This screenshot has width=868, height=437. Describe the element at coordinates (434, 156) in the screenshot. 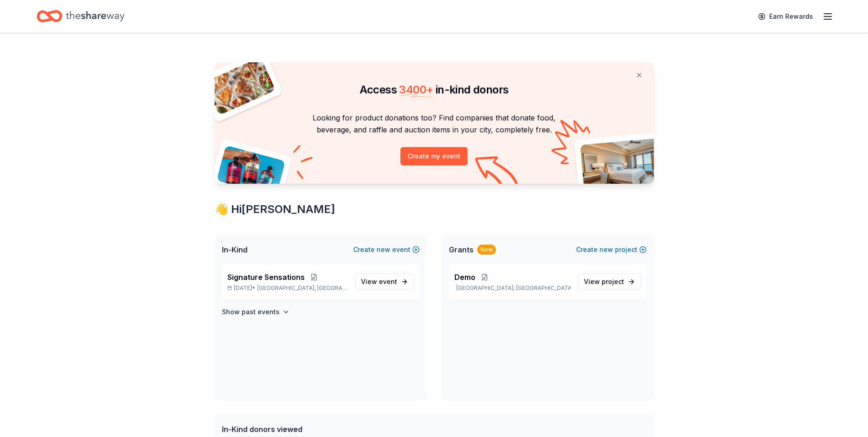

I see `button: Create my event` at that location.